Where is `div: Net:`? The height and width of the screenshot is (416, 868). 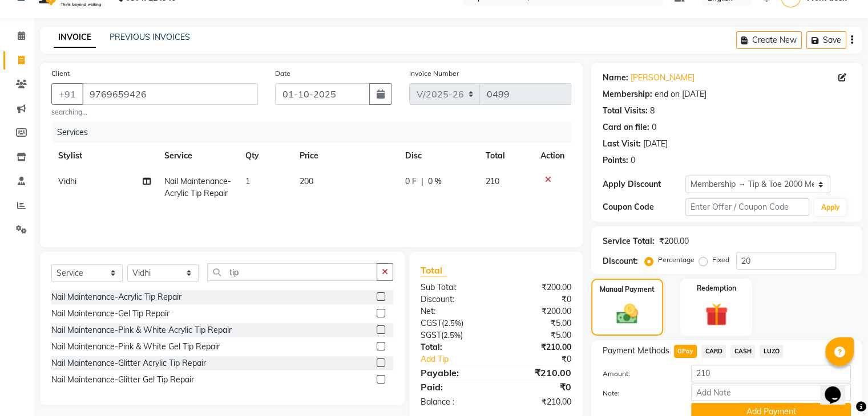
div: Net: is located at coordinates (454, 311).